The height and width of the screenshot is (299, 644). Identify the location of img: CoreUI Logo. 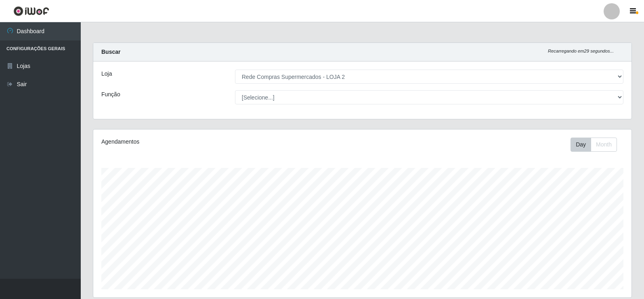
(31, 11).